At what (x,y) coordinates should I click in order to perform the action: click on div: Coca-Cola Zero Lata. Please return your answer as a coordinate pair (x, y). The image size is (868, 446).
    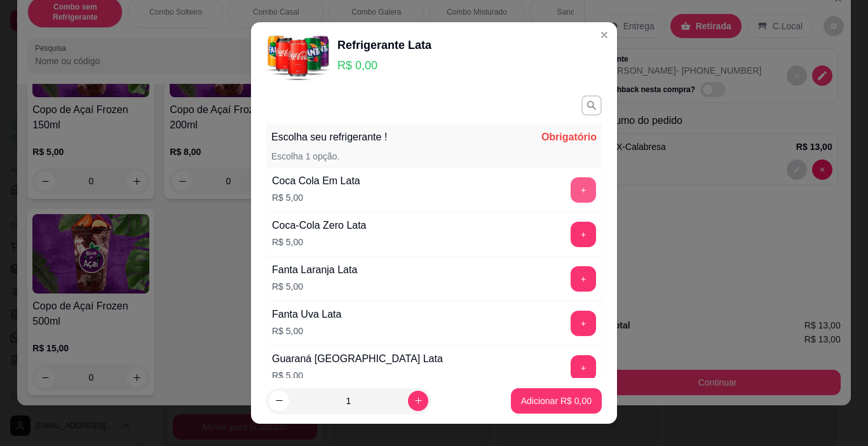
    Looking at the image, I should click on (319, 226).